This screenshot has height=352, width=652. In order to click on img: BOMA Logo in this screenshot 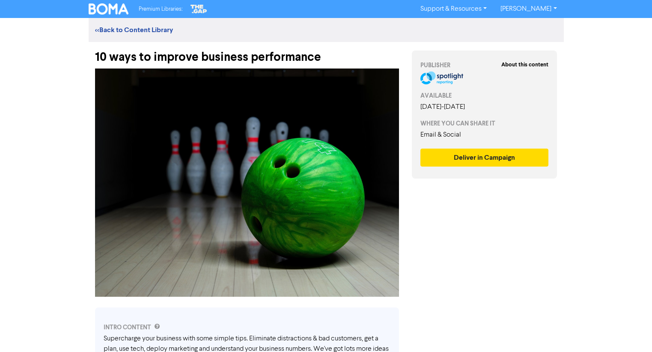, I will do `click(109, 9)`.